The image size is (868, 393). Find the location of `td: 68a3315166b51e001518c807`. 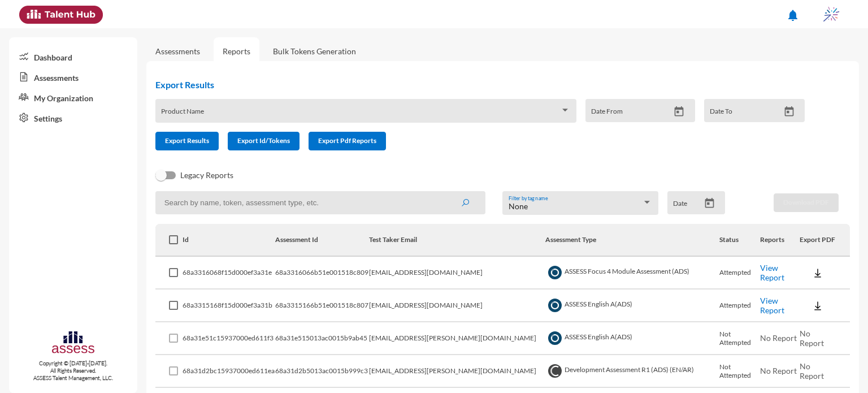

td: 68a3315166b51e001518c807 is located at coordinates (322, 306).